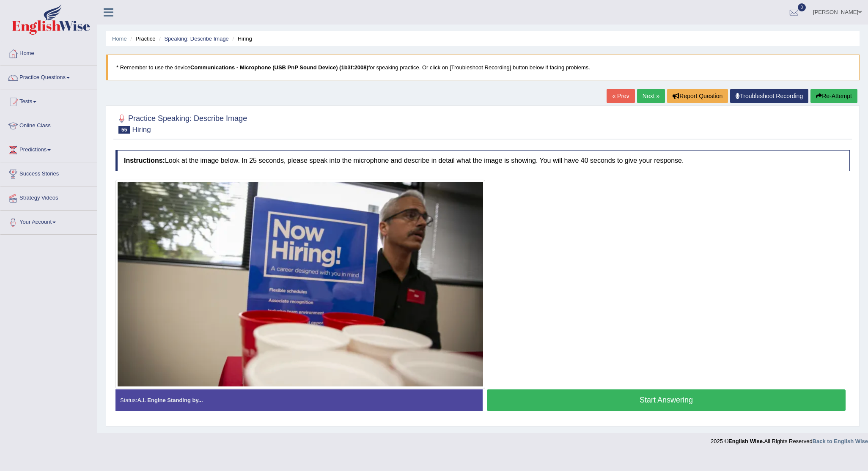 This screenshot has width=868, height=471. I want to click on a: Speaking: Describe Image, so click(196, 38).